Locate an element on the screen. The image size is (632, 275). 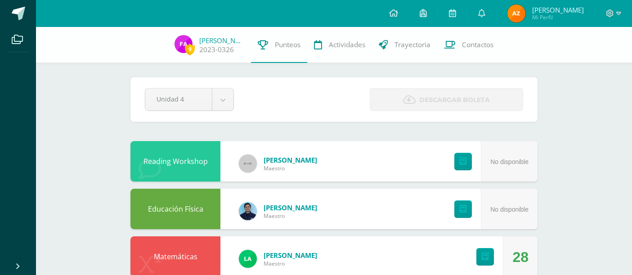
div: Educación Física is located at coordinates (176, 209).